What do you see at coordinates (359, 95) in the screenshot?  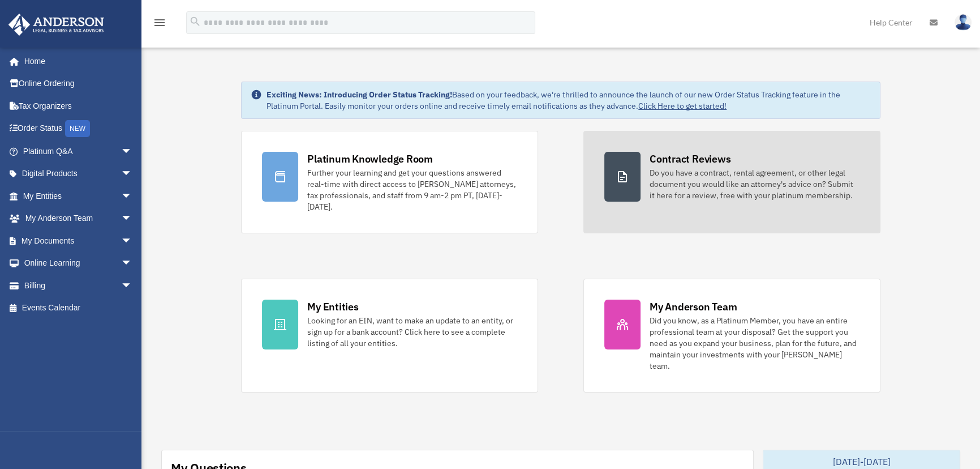 I see `strong: Exciting News: Introducing Order Status Tracking!` at bounding box center [359, 95].